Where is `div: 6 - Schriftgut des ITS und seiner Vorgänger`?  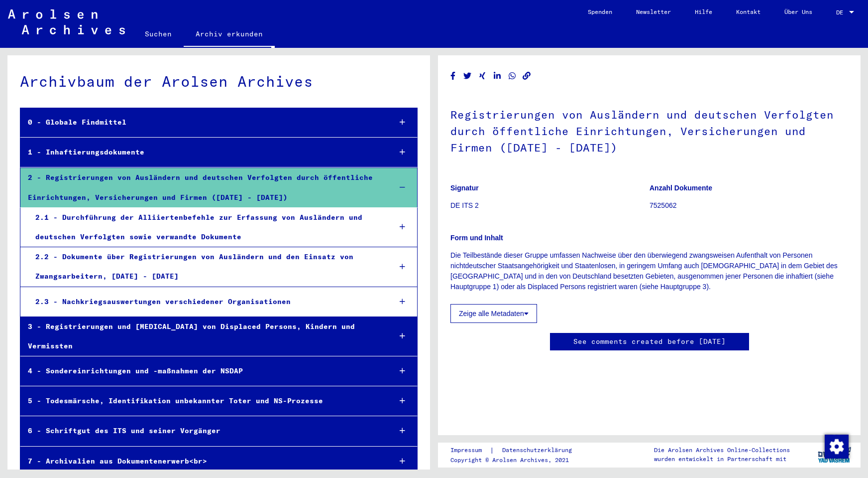 div: 6 - Schriftgut des ITS und seiner Vorgänger is located at coordinates (202, 430).